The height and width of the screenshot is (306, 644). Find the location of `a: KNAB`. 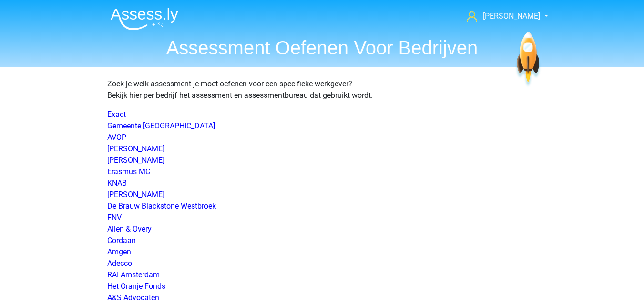

a: KNAB is located at coordinates (116, 182).